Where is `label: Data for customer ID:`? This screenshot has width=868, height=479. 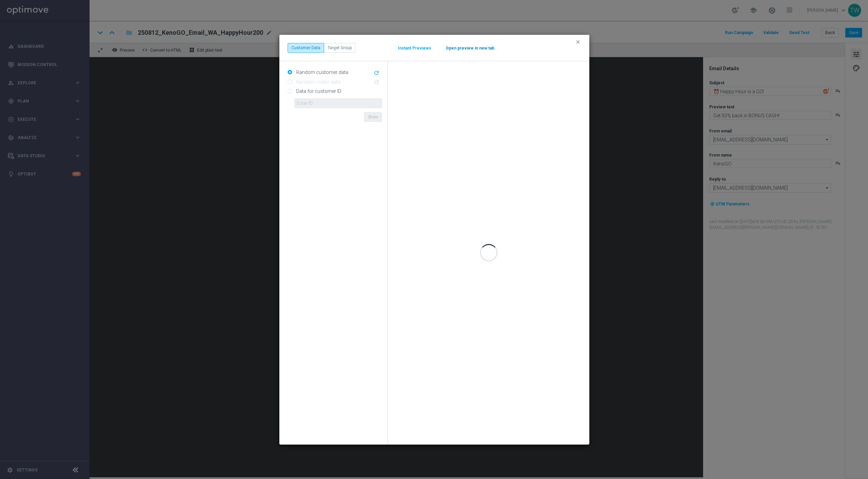
label: Data for customer ID: is located at coordinates (318, 91).